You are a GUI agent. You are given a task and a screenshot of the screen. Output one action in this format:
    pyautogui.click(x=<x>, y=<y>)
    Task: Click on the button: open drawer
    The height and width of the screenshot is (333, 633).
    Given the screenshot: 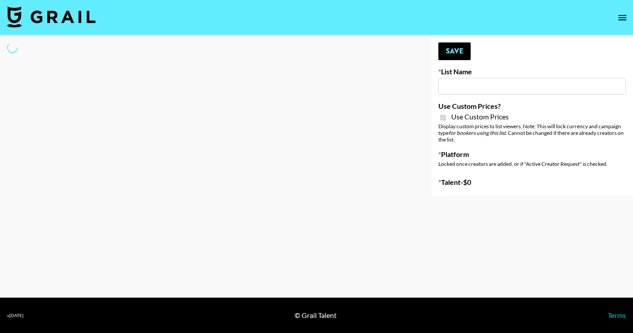 What is the action you would take?
    pyautogui.click(x=623, y=18)
    